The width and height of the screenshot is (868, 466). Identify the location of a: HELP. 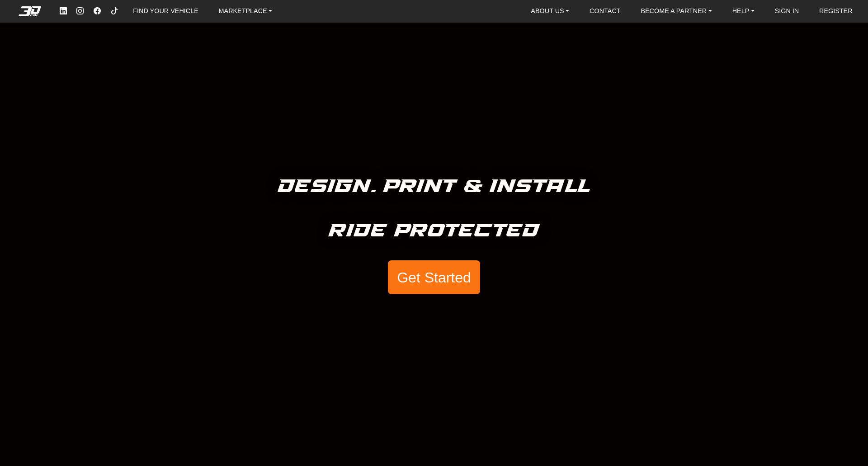
(743, 11).